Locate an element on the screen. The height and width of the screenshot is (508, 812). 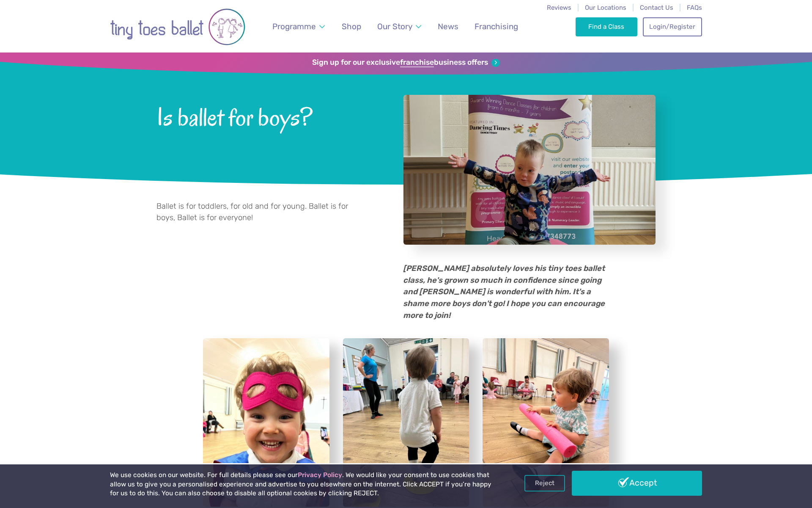
a: Contact Us is located at coordinates (657, 8).